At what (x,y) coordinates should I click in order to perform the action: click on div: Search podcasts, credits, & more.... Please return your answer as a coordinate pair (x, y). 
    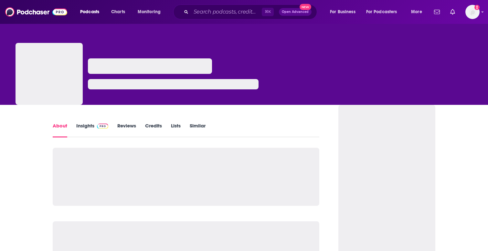
    Looking at the image, I should click on (251, 12).